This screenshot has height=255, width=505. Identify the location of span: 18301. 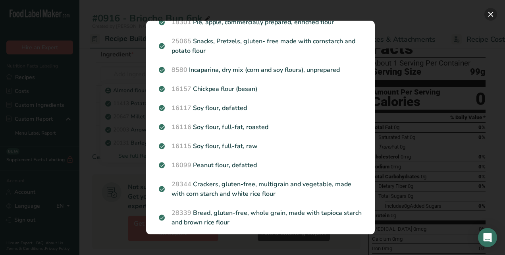
(181, 22).